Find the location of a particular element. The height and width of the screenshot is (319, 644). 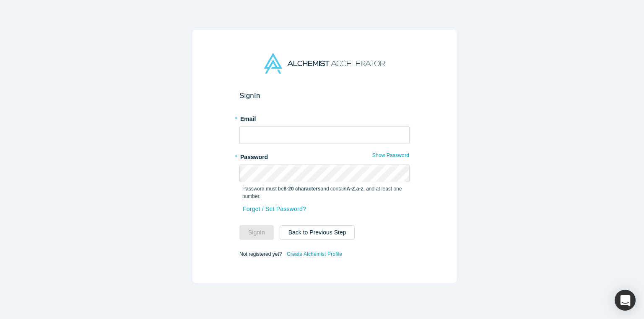

h2: Sign In is located at coordinates (325, 95).